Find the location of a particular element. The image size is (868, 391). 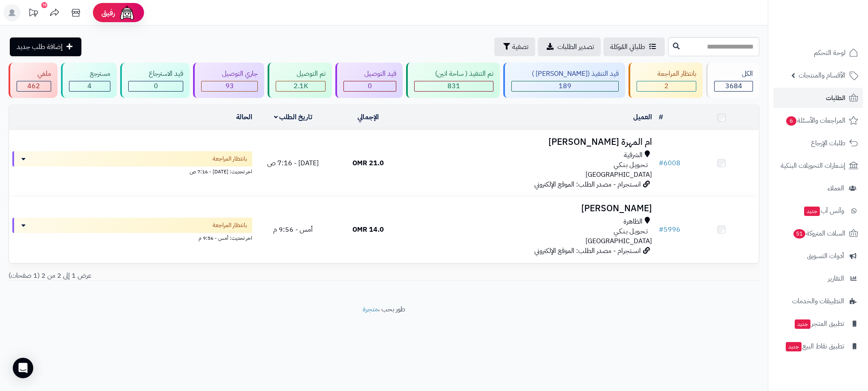

a: تطبيق المتجرجديد is located at coordinates (818, 323).